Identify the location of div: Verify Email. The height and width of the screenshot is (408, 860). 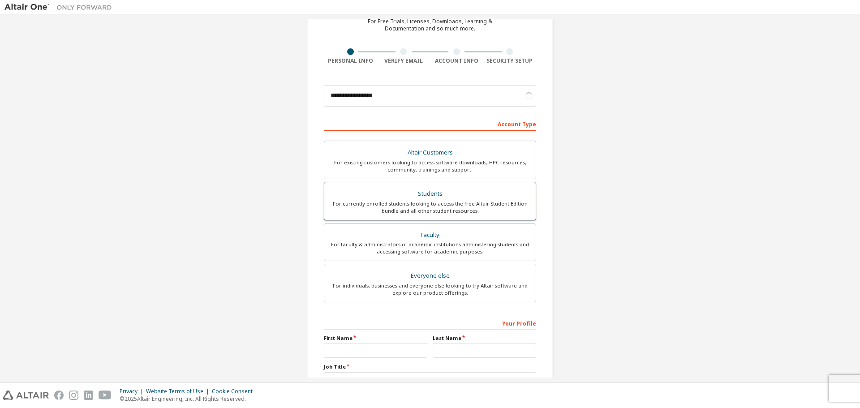
(404, 61).